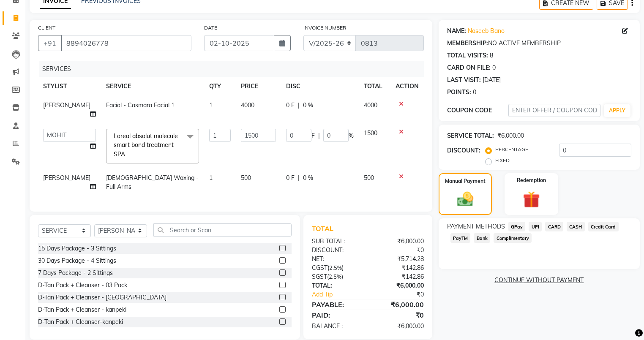 This screenshot has height=340, width=644. I want to click on div: ₹5,714.28, so click(398, 259).